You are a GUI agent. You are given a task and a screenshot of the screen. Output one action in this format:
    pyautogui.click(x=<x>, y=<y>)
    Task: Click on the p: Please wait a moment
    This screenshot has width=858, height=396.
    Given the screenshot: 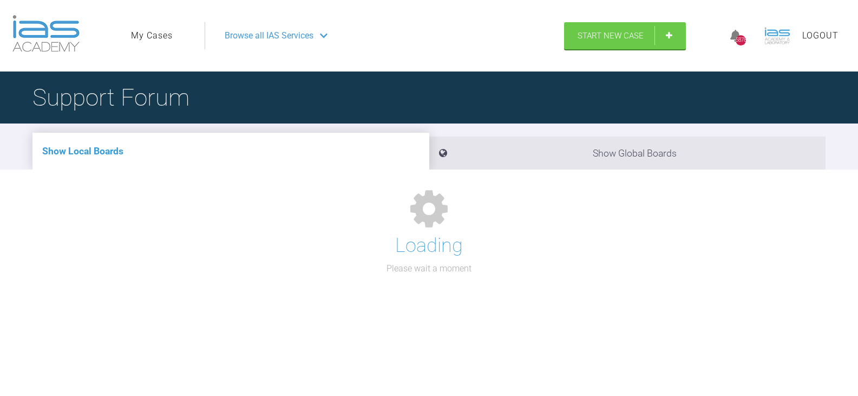 What is the action you would take?
    pyautogui.click(x=429, y=269)
    